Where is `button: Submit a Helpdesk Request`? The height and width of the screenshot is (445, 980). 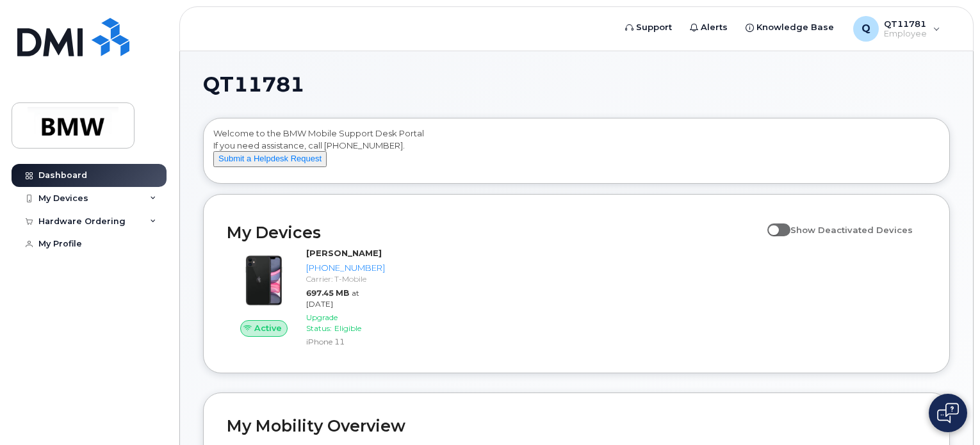 button: Submit a Helpdesk Request is located at coordinates (270, 159).